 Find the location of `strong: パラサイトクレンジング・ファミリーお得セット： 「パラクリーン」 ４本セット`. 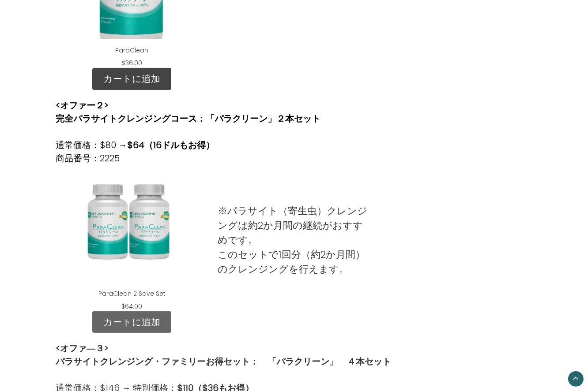

strong: パラサイトクレンジング・ファミリーお得セット： 「パラクリーン」 ４本セット is located at coordinates (223, 362).